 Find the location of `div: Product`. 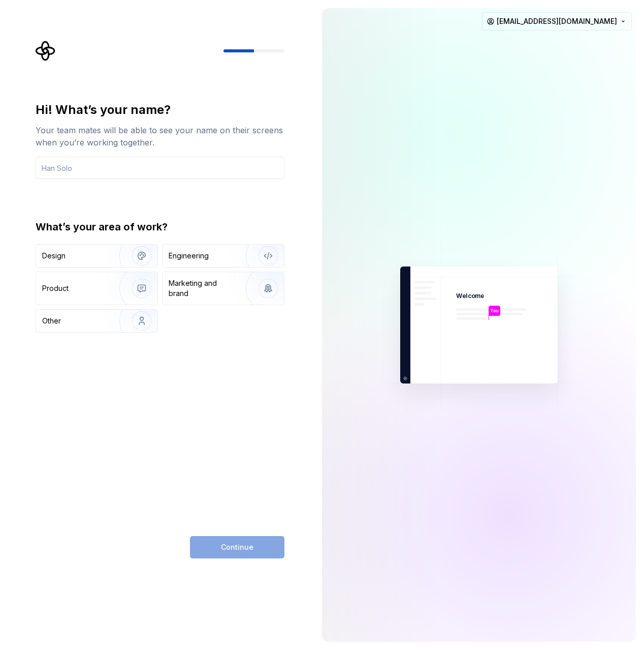

div: Product is located at coordinates (55, 288).